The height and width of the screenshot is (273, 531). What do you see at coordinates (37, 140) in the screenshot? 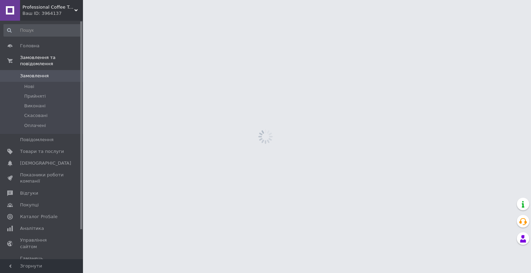
I see `span: Повідомлення` at bounding box center [37, 140].